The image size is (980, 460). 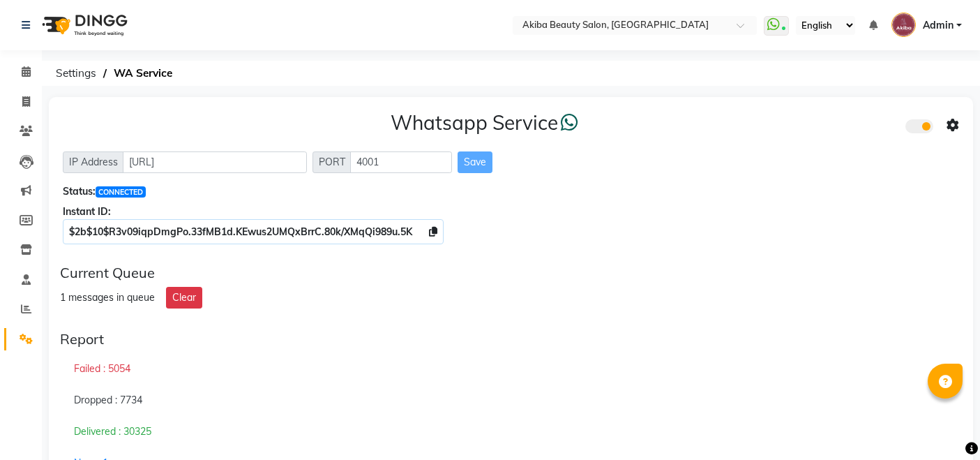 What do you see at coordinates (938, 25) in the screenshot?
I see `span: Admin` at bounding box center [938, 25].